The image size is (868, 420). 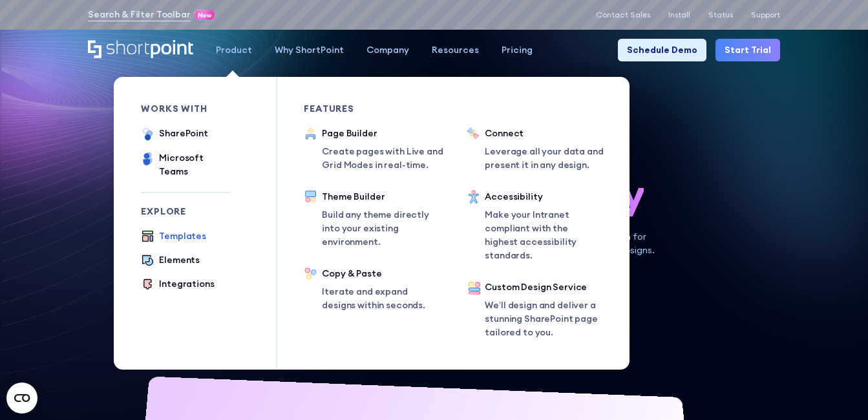 What do you see at coordinates (765, 15) in the screenshot?
I see `p: Support` at bounding box center [765, 15].